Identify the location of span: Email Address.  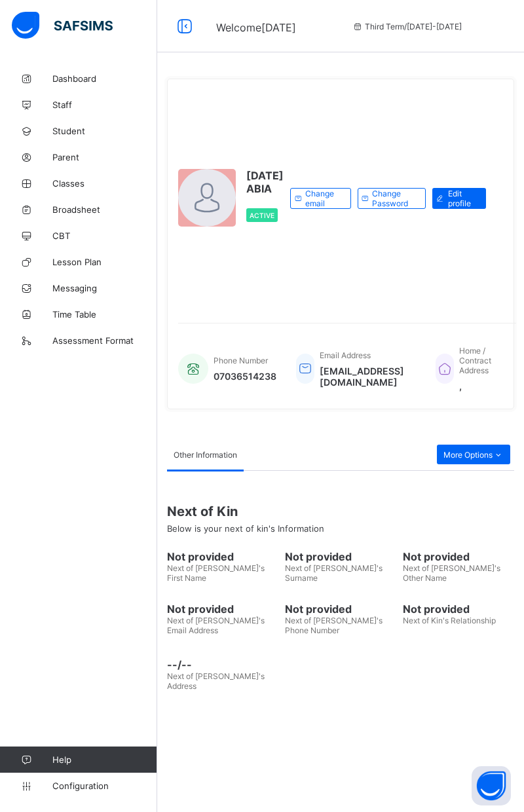
(345, 354).